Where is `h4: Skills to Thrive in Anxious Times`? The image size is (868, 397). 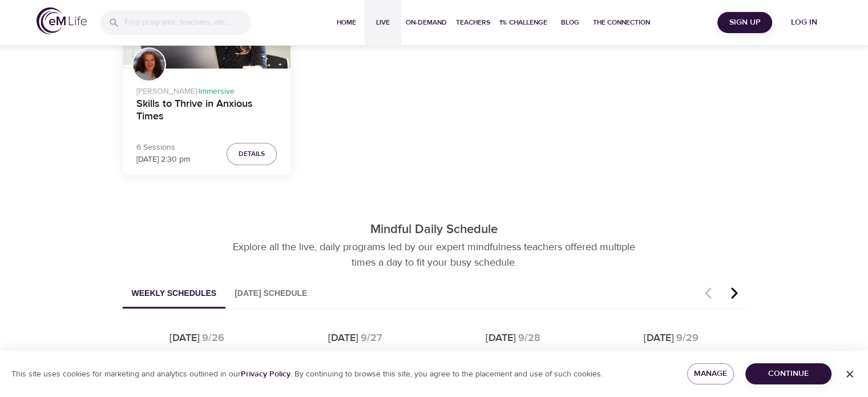
h4: Skills to Thrive in Anxious Times is located at coordinates (206, 111).